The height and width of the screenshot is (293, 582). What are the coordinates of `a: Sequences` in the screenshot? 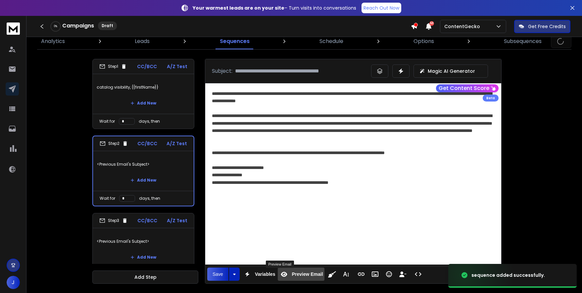 It's located at (235, 41).